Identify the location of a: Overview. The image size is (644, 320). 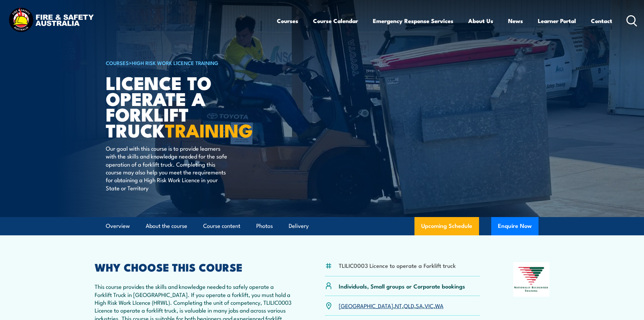
(118, 226).